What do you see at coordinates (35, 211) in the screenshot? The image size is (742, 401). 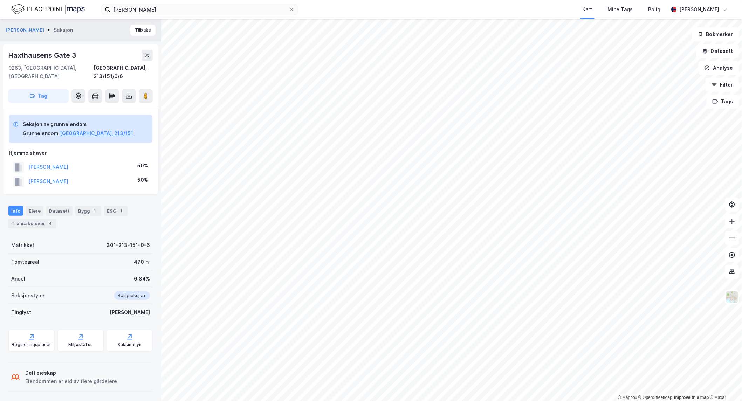 I see `div: Eiere` at bounding box center [35, 211].